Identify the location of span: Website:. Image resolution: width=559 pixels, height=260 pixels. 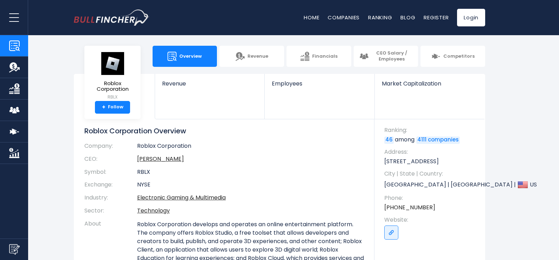
(431, 220).